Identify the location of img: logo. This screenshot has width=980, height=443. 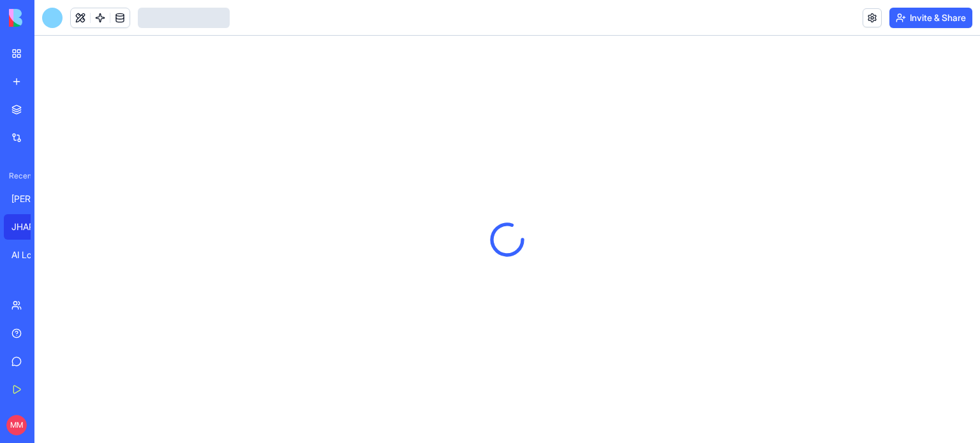
(49, 18).